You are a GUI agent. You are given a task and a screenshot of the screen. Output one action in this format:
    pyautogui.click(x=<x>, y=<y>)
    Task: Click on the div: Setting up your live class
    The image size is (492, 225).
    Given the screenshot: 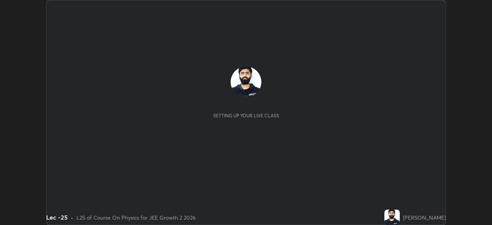 What is the action you would take?
    pyautogui.click(x=246, y=115)
    